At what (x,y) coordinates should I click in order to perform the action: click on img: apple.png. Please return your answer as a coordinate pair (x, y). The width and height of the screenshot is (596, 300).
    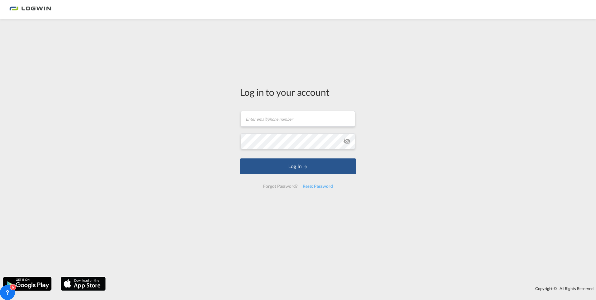
    Looking at the image, I should click on (83, 283).